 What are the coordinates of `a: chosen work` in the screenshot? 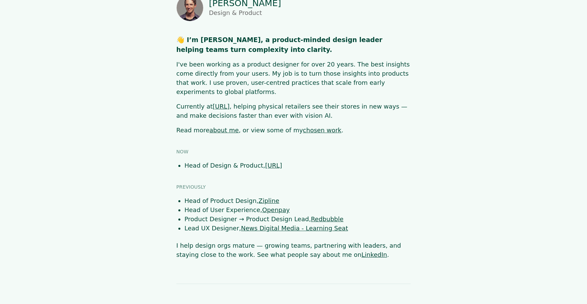 It's located at (322, 130).